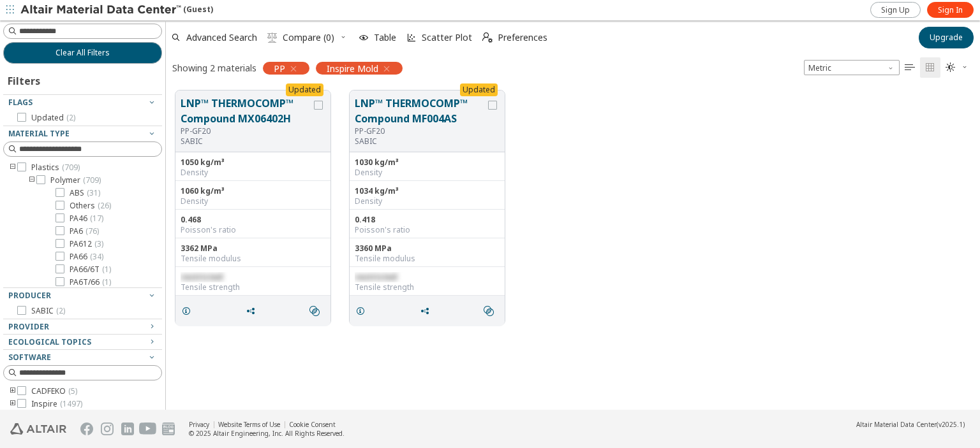 This screenshot has height=448, width=980. I want to click on span: SABIC, so click(48, 312).